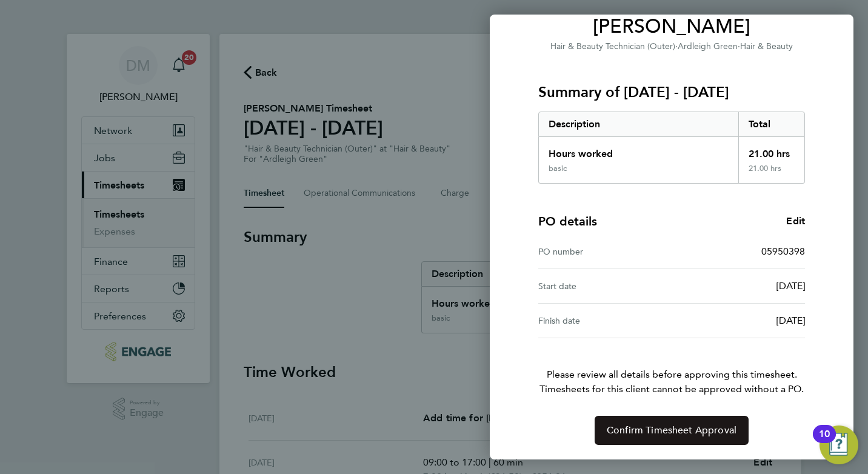  What do you see at coordinates (772, 124) in the screenshot?
I see `div: Total` at bounding box center [772, 124].